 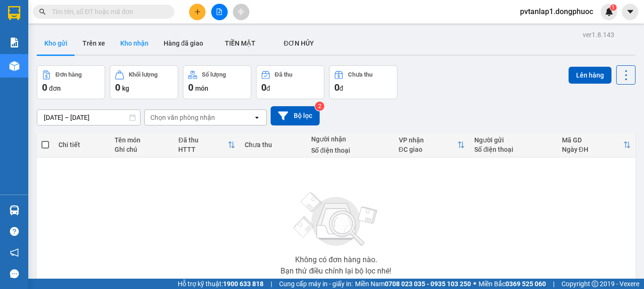 I want to click on span: aim, so click(x=241, y=12).